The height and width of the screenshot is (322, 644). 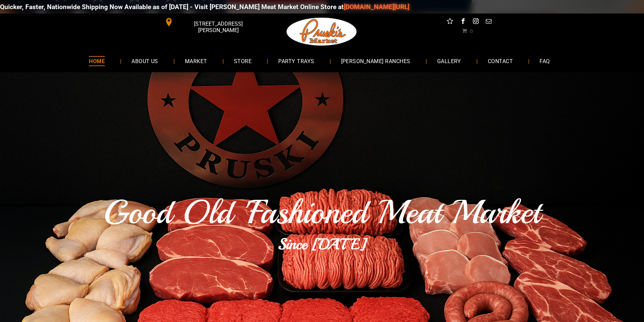 What do you see at coordinates (449, 61) in the screenshot?
I see `a: GALLERY` at bounding box center [449, 61].